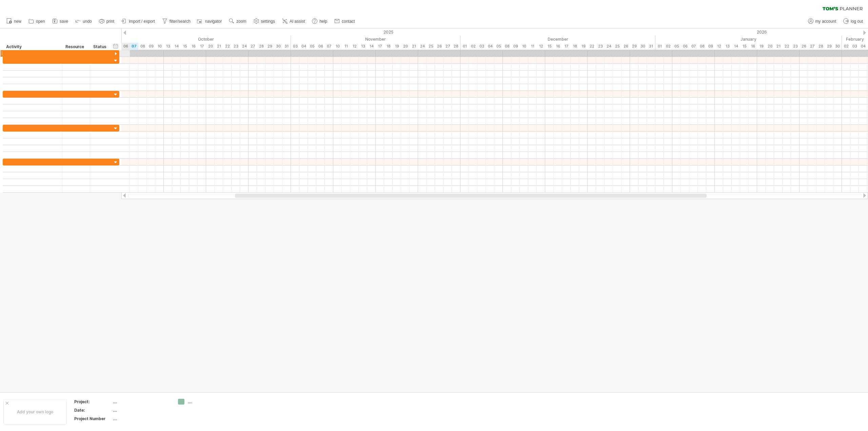 This screenshot has height=431, width=868. I want to click on div: January 2026, so click(749, 39).